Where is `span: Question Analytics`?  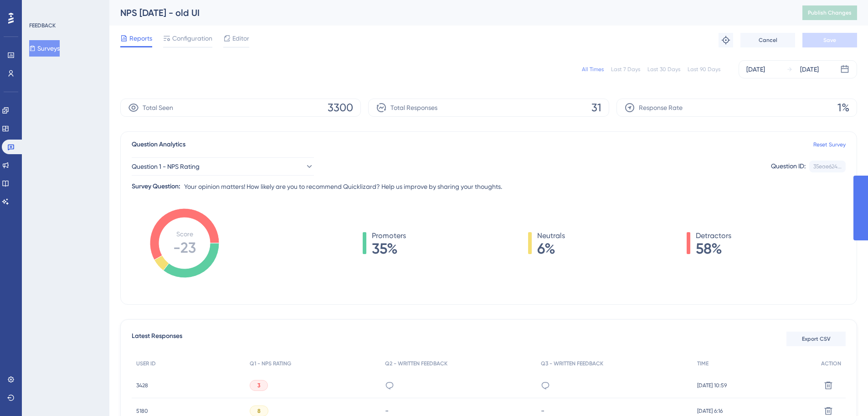
span: Question Analytics is located at coordinates (159, 145).